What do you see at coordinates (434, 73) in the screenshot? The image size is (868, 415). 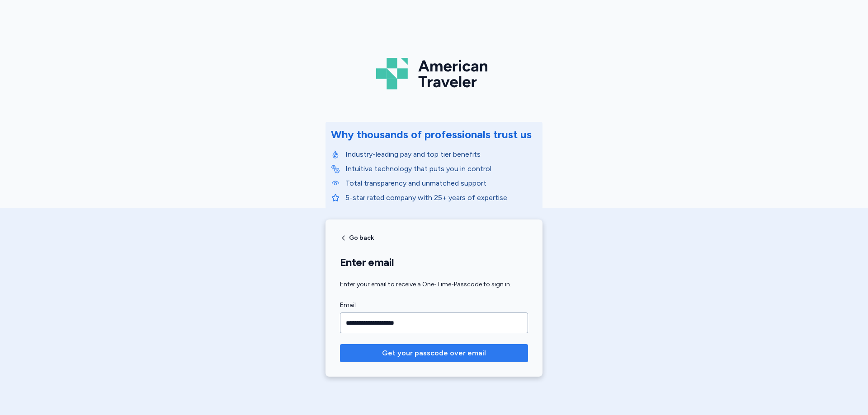 I see `img: Logo` at bounding box center [434, 73].